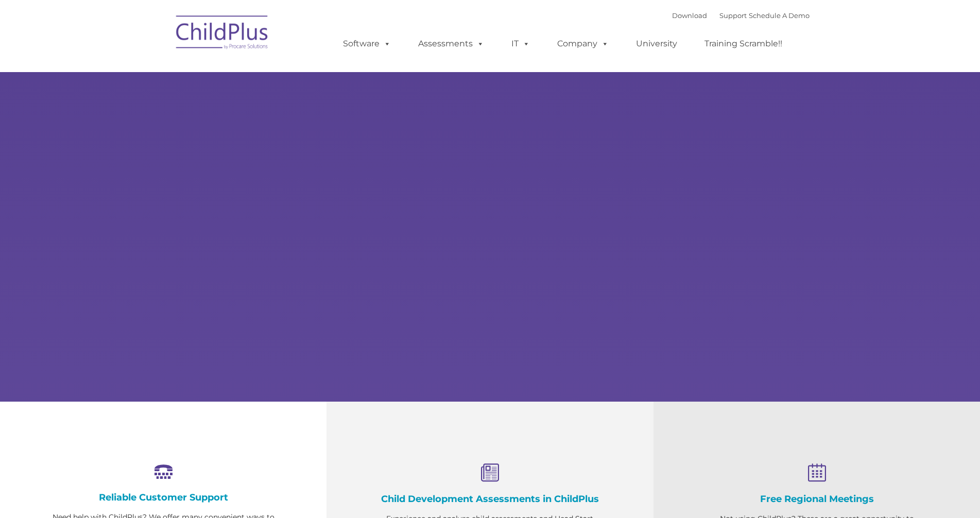 The image size is (980, 518). What do you see at coordinates (656, 44) in the screenshot?
I see `a: University` at bounding box center [656, 44].